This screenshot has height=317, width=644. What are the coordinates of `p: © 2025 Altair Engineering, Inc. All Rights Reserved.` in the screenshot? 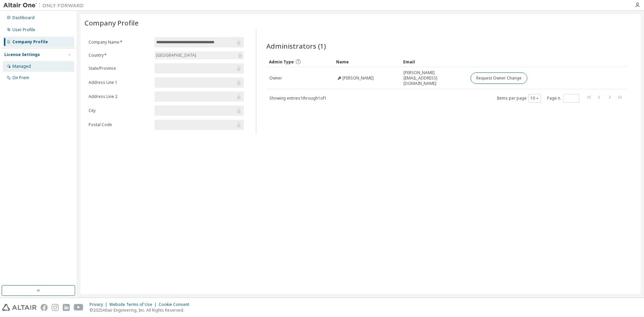 It's located at (141, 310).